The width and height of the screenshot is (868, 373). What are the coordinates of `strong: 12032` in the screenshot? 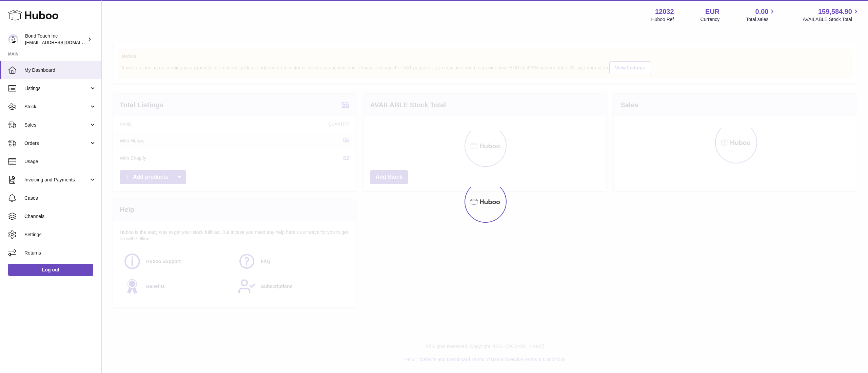 It's located at (665, 11).